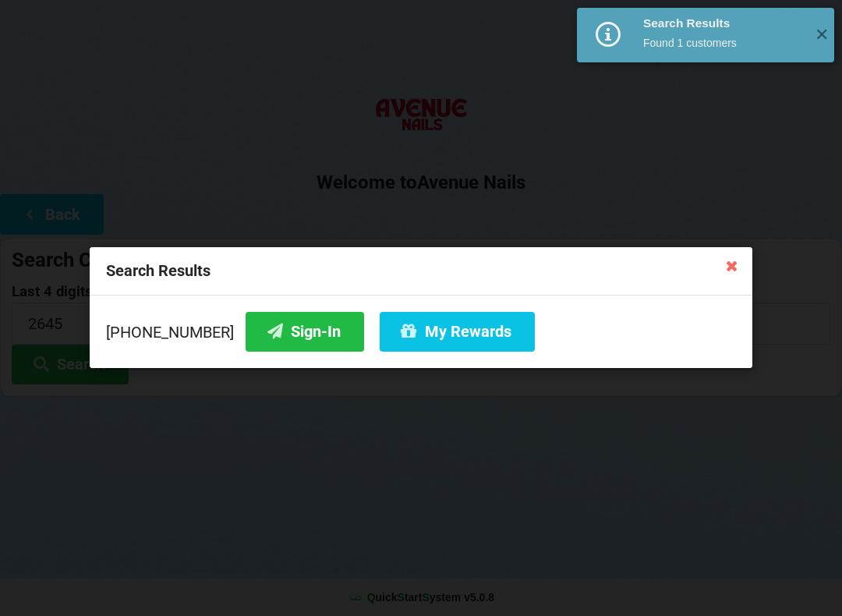 The height and width of the screenshot is (616, 842). I want to click on div: Found 1 customers, so click(723, 43).